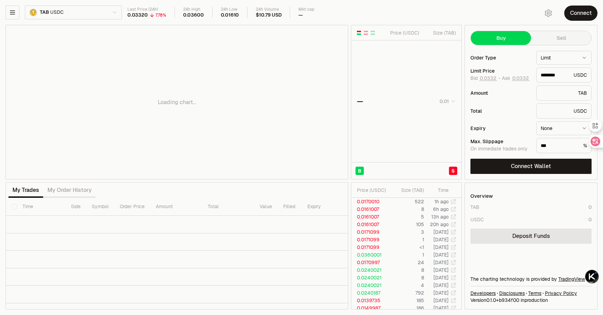 Image resolution: width=603 pixels, height=315 pixels. Describe the element at coordinates (290, 207) in the screenshot. I see `th: Filled` at that location.